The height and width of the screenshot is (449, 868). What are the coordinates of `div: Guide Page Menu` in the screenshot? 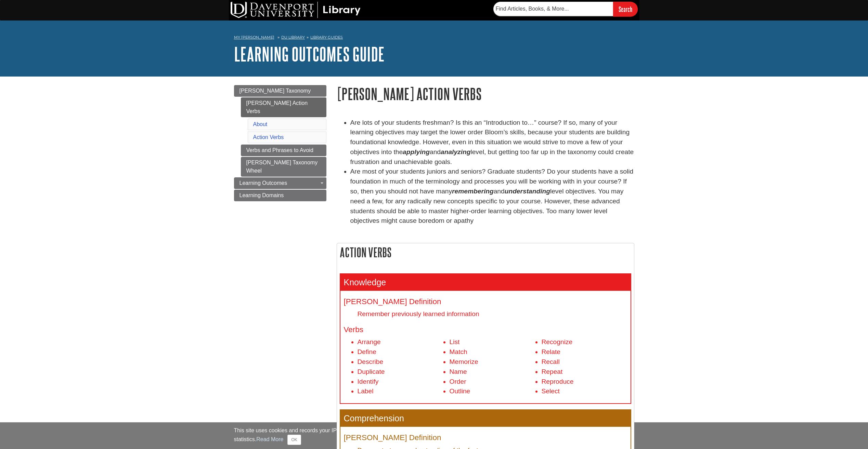 It's located at (281, 143).